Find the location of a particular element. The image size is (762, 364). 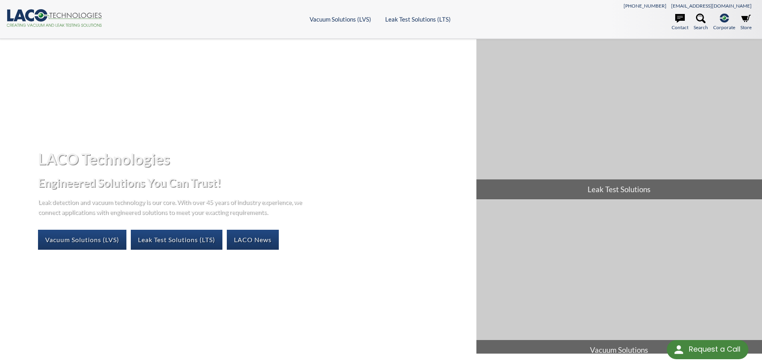

span: Leak Test Solutions is located at coordinates (619, 190).